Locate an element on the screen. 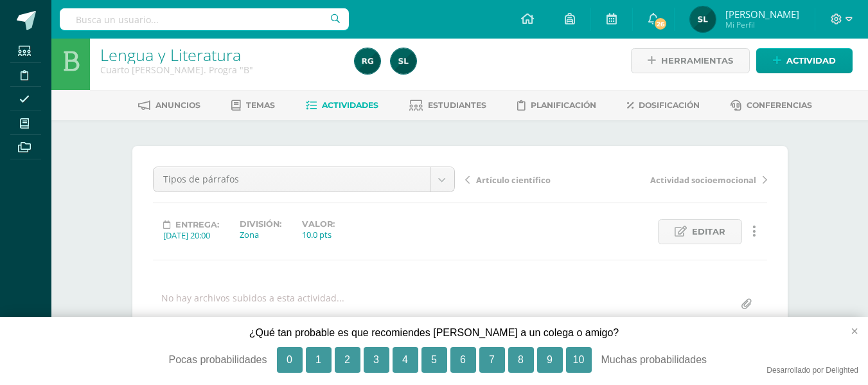 The height and width of the screenshot is (385, 868). div: Muchas probabilidades is located at coordinates (682, 360).